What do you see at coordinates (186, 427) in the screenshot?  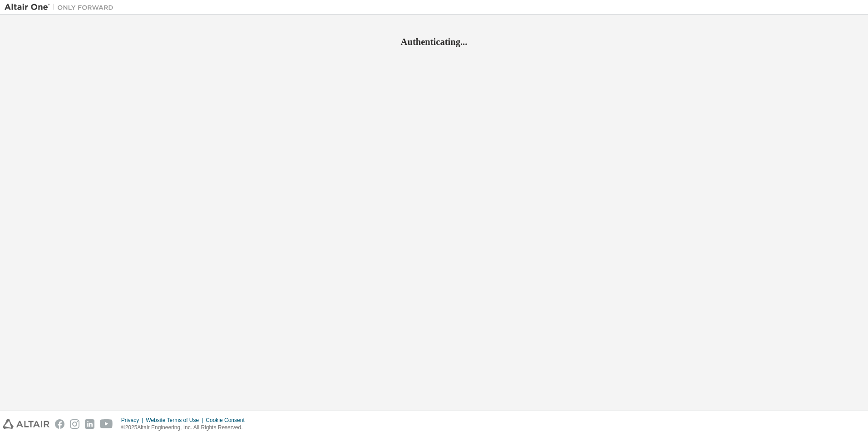 I see `p: © 2025 Altair Engineering, Inc. All Rights Reserved.` at bounding box center [186, 427].